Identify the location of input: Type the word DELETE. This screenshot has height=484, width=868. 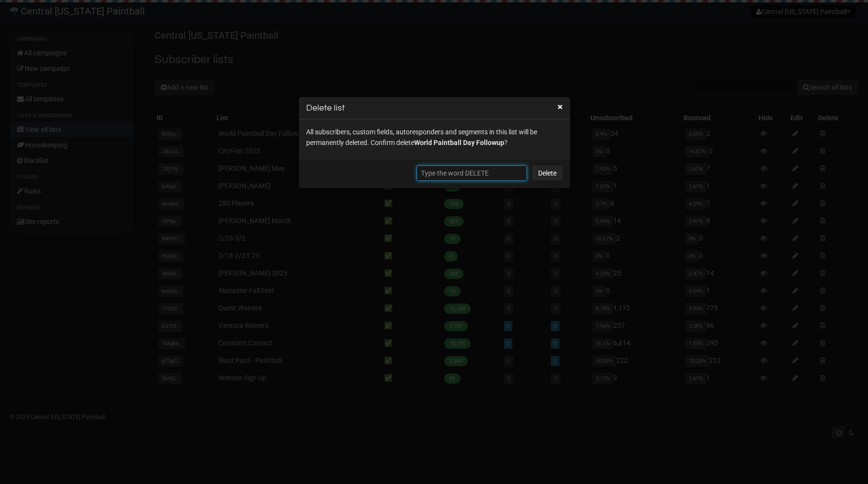
(472, 173).